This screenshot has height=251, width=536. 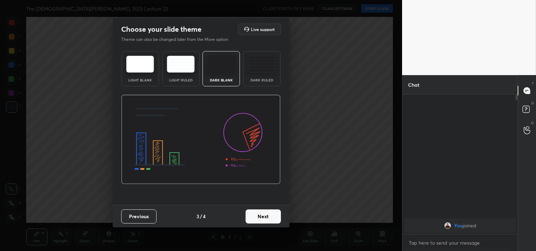 What do you see at coordinates (140, 80) in the screenshot?
I see `div: Light Blank` at bounding box center [140, 80].